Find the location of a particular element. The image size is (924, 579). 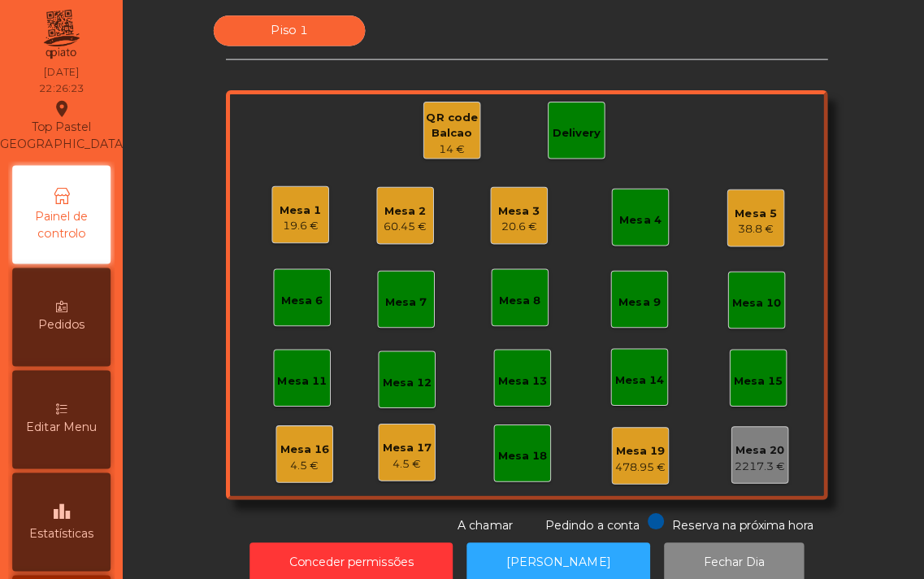

div: Mesa 7 is located at coordinates (403, 303).